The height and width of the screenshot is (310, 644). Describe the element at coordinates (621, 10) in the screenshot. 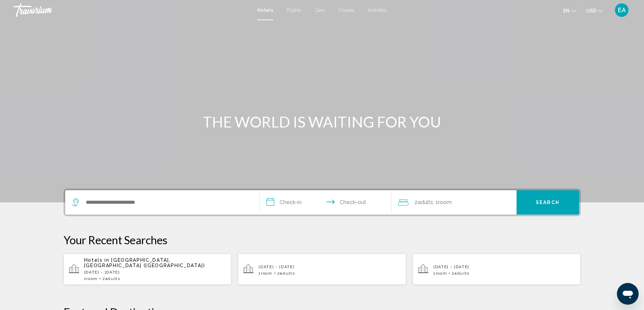

I see `button: User Menu` at that location.